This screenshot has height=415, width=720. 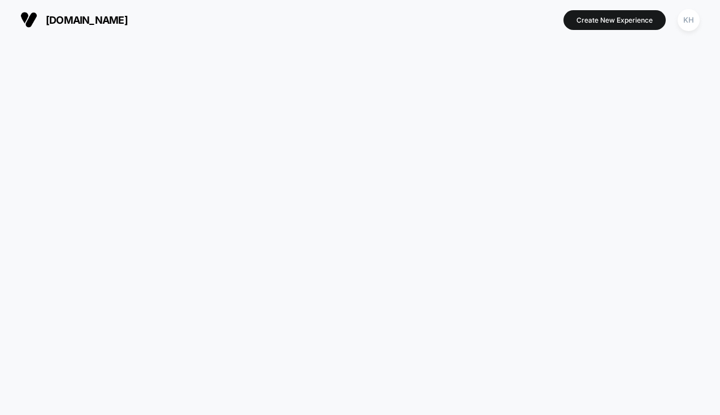 What do you see at coordinates (688, 20) in the screenshot?
I see `div: KH` at bounding box center [688, 20].